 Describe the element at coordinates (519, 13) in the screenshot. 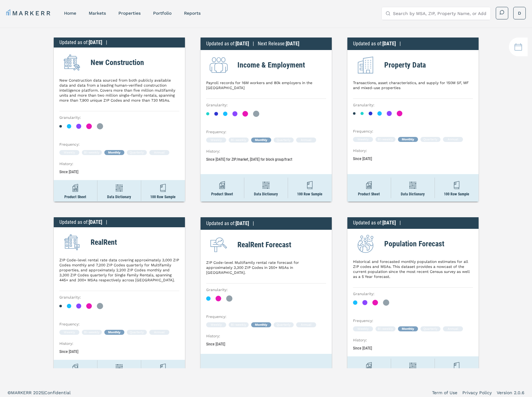

I see `button: D` at that location.